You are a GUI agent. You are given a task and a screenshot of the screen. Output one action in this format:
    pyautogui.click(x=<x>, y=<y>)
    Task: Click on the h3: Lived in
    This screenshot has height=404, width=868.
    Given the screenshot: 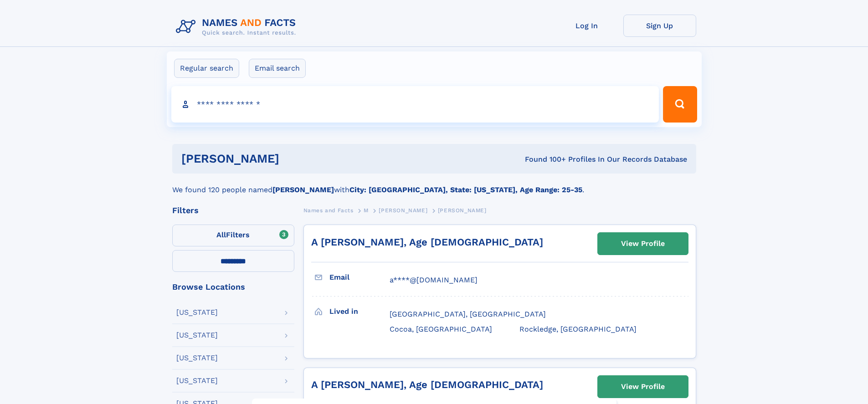 What is the action you would take?
    pyautogui.click(x=360, y=312)
    